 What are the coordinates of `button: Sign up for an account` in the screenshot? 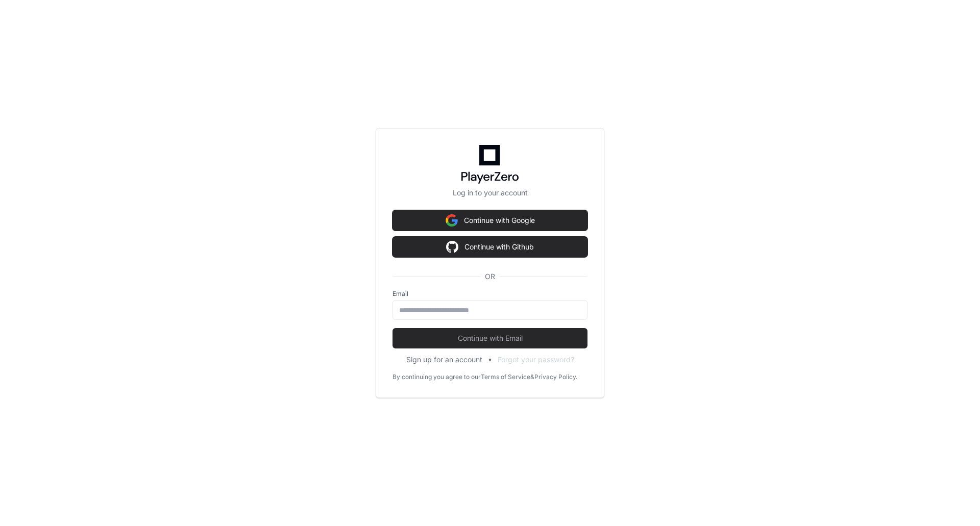 It's located at (444, 360).